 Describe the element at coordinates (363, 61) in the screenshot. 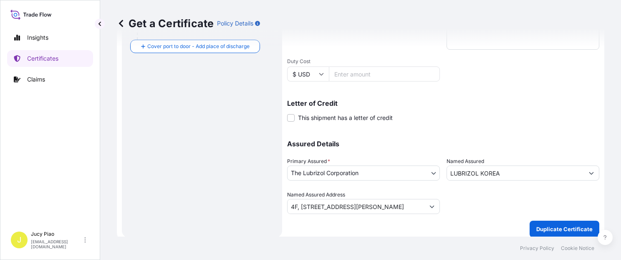

I see `span: Duty Cost` at that location.